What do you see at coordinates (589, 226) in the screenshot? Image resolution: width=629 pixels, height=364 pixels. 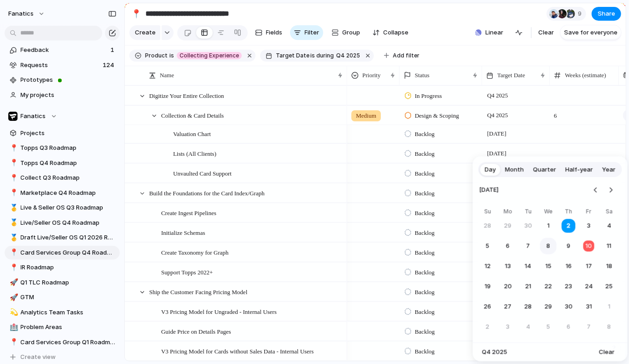 I see `button: Friday, October 3rd, 2025` at bounding box center [589, 226].